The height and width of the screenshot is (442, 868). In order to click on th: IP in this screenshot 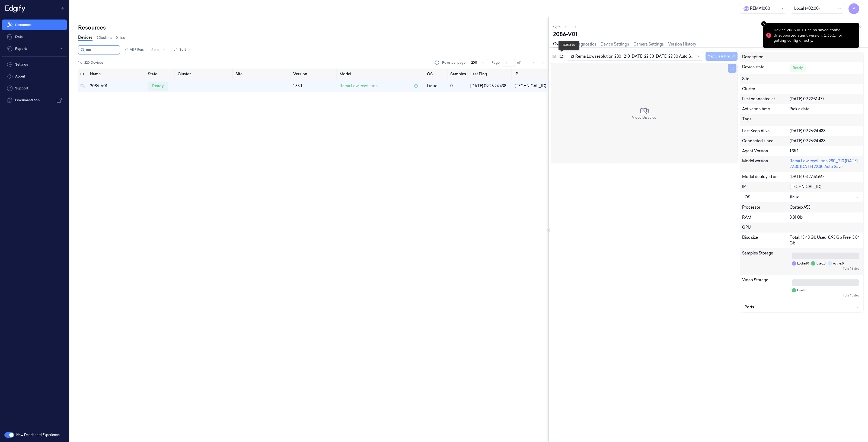, I will do `click(531, 74)`.